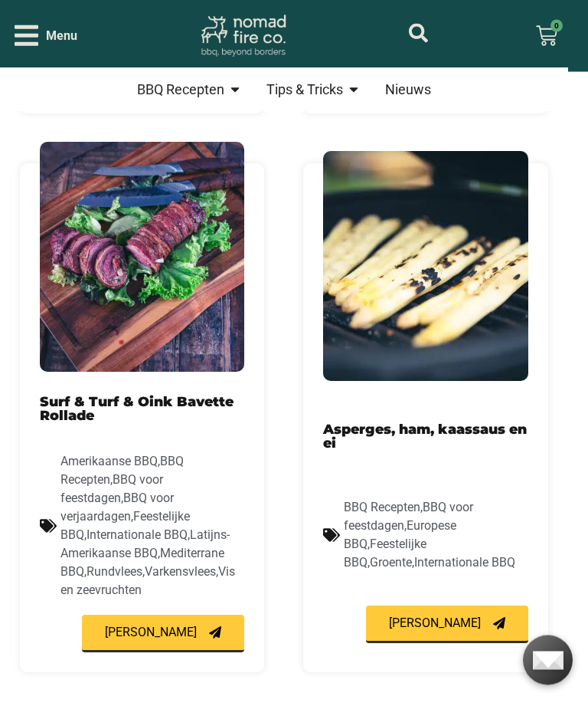  Describe the element at coordinates (418, 33) in the screenshot. I see `a: mijn account` at that location.